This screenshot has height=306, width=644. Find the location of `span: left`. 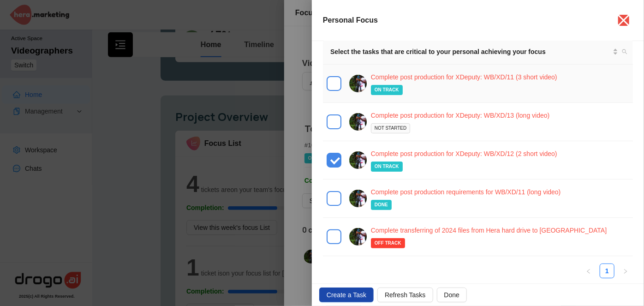

span: left is located at coordinates (589, 271).